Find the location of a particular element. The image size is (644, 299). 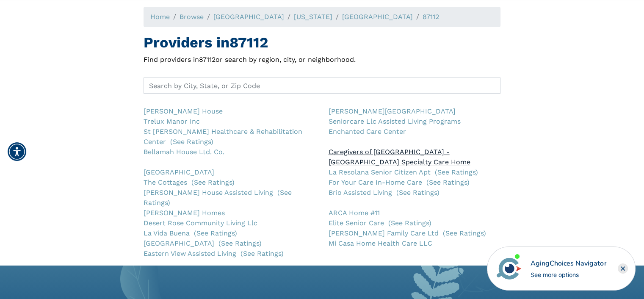

a: Trelux Manor Inc is located at coordinates (172, 121).